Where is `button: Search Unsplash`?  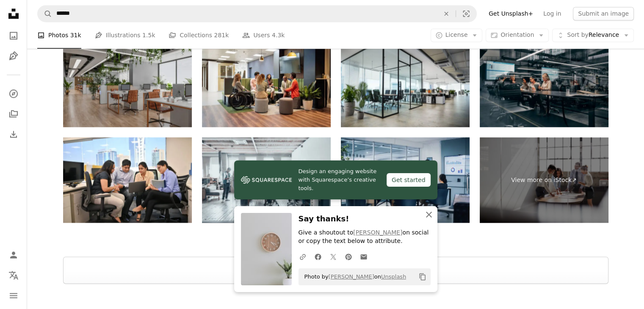 button: Search Unsplash is located at coordinates (45, 13).